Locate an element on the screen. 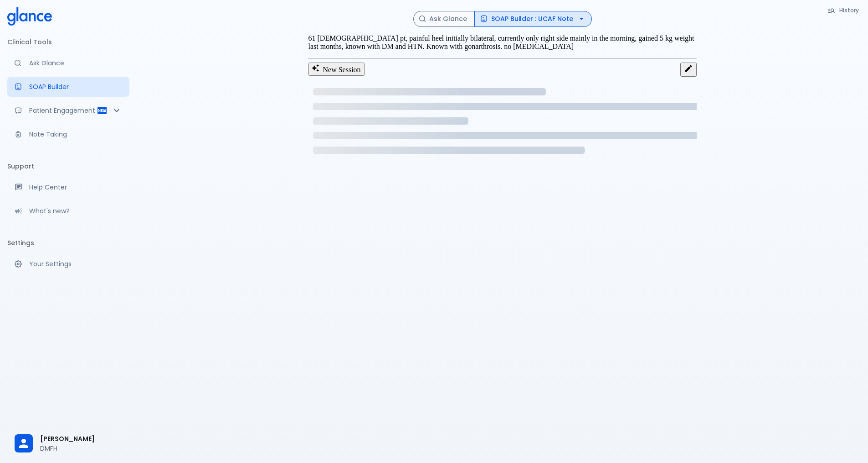  button: Clears all inputs and results. is located at coordinates (336, 69).